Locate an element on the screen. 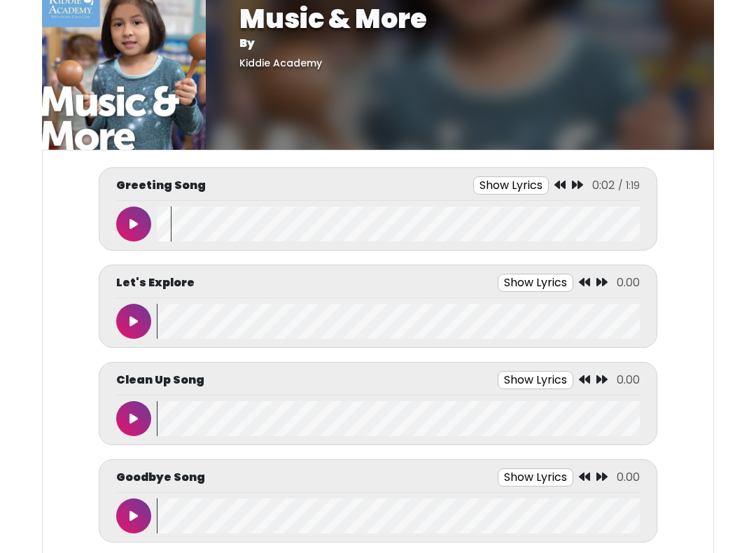 The height and width of the screenshot is (553, 756). p: Greeting Song is located at coordinates (161, 186).